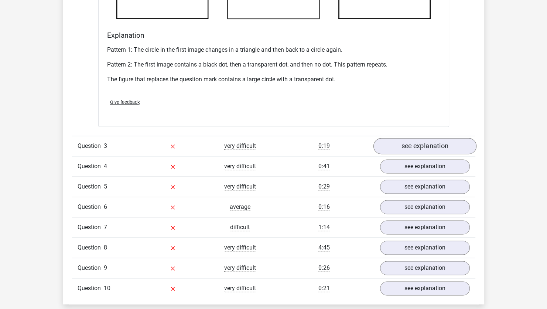 The height and width of the screenshot is (309, 547). I want to click on span: 0:16, so click(324, 207).